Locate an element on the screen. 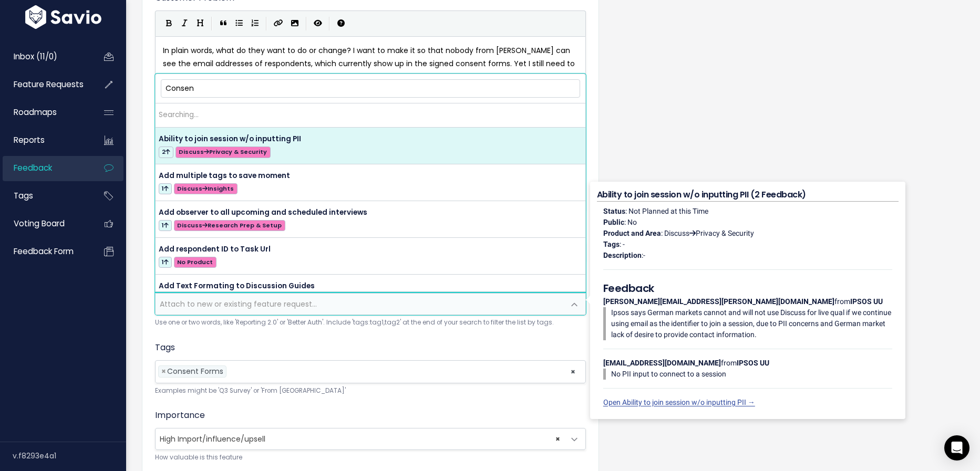 This screenshot has width=980, height=471. button: Markdown Guide is located at coordinates (341, 24).